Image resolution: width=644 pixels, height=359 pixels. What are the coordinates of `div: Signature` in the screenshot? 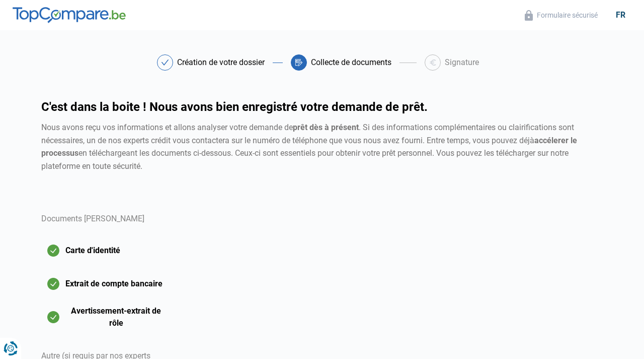 It's located at (462, 62).